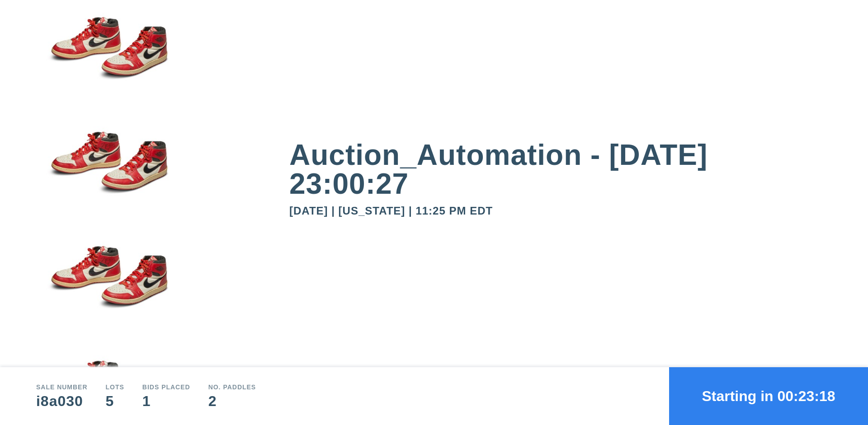 The height and width of the screenshot is (425, 868). Describe the element at coordinates (167, 402) in the screenshot. I see `div: 1` at that location.